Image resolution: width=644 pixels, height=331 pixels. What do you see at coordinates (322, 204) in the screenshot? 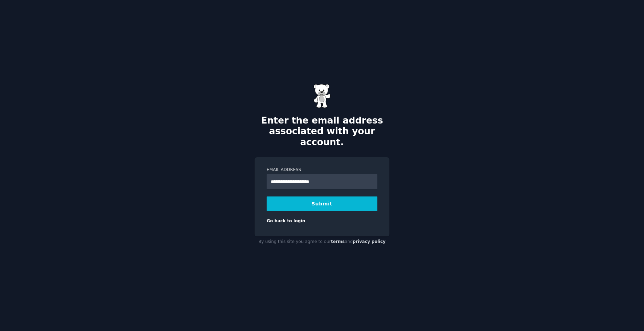
I see `button: Submit` at bounding box center [322, 204].